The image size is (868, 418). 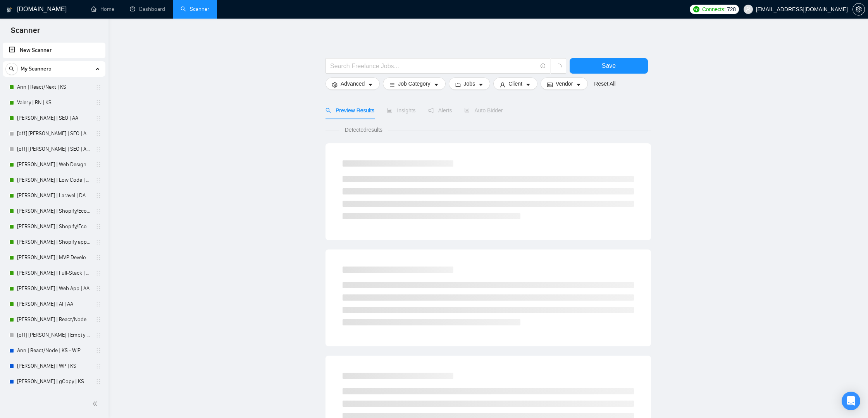 I want to click on span: bars, so click(x=392, y=84).